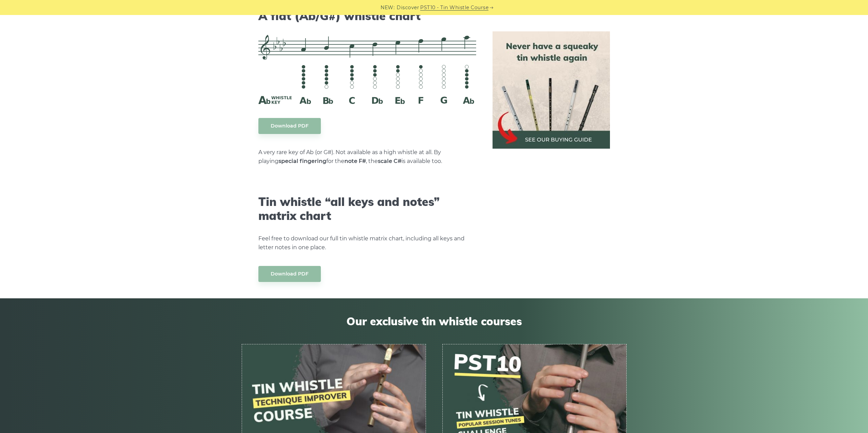 The image size is (868, 433). Describe the element at coordinates (368, 157) in the screenshot. I see `p: A very rare key of Ab (or G#). Not available as a high whistle at all. By playing for the , the i...` at that location.